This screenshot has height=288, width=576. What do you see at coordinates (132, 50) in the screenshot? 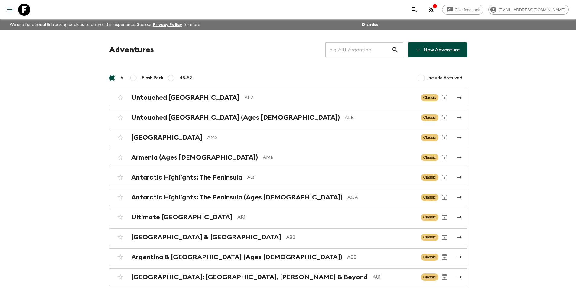
I see `h1: Adventures` at bounding box center [132, 50].